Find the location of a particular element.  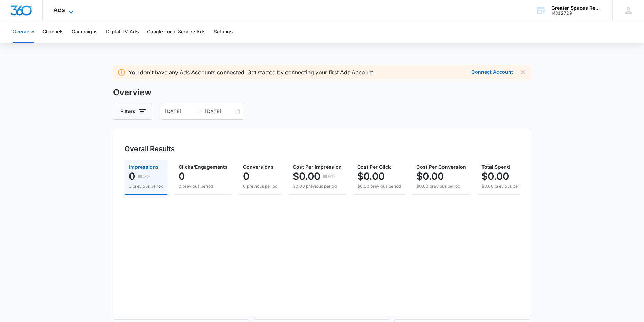

div: account id is located at coordinates (577, 13).